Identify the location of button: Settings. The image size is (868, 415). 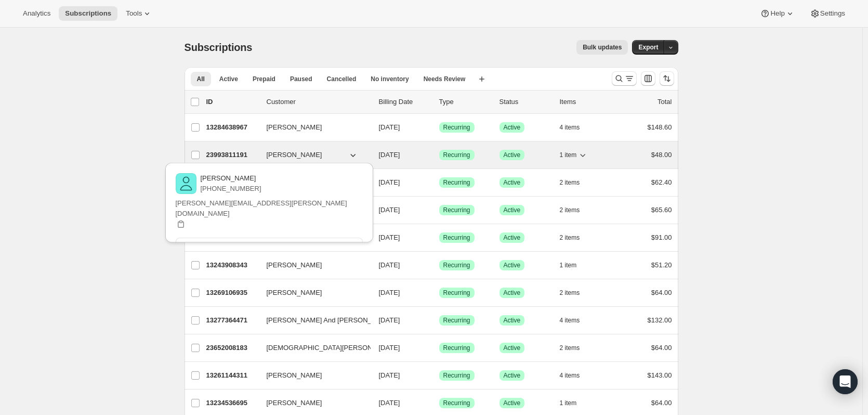
(827, 14).